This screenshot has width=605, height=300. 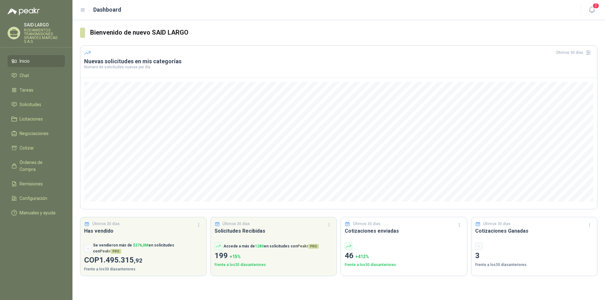 What do you see at coordinates (36, 166) in the screenshot?
I see `a: Órdenes de Compra` at bounding box center [36, 166].